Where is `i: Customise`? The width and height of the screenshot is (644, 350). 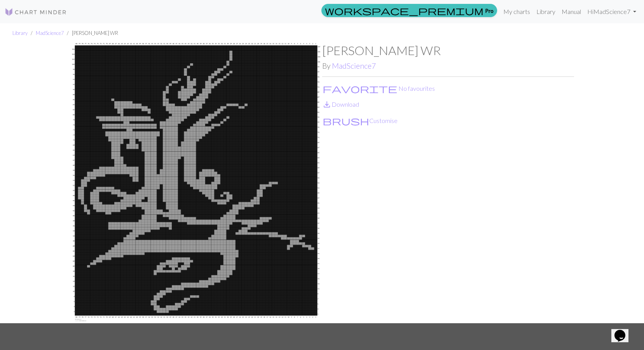 i: Customise is located at coordinates (346, 121).